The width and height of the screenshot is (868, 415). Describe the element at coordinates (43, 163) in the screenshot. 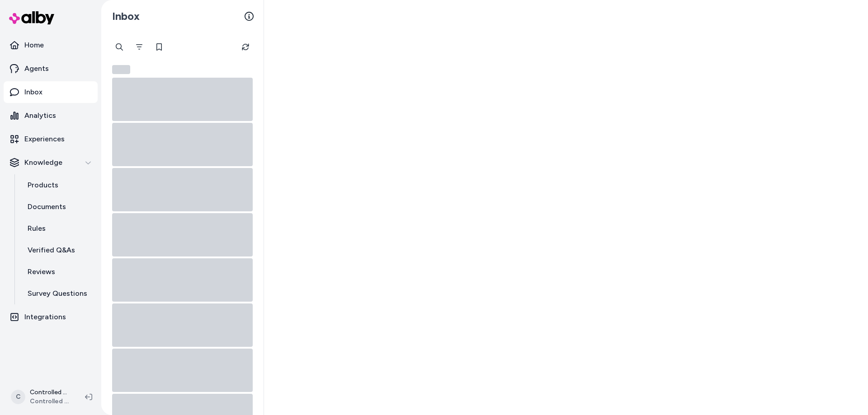

I see `p: Knowledge` at that location.